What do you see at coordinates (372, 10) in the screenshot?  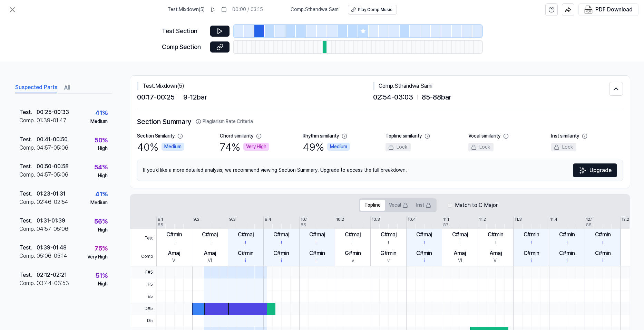 I see `button: Play Comp Music` at bounding box center [372, 10].